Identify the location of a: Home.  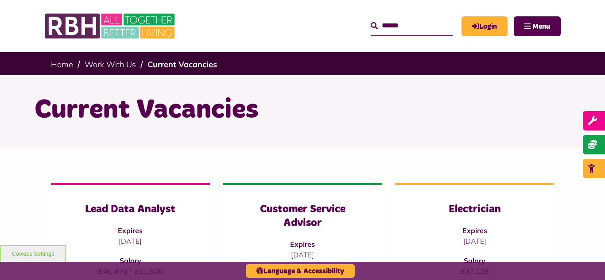
(62, 64).